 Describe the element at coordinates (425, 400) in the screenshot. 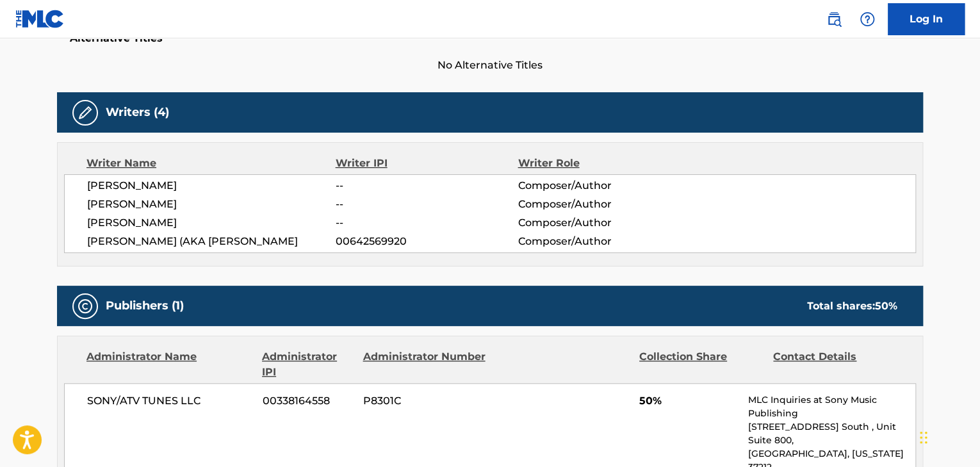

I see `span: P8301C` at that location.